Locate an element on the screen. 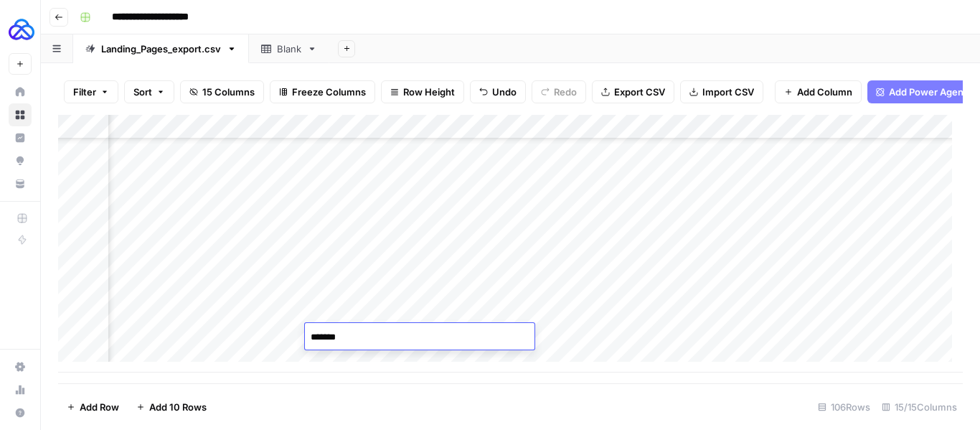 Image resolution: width=980 pixels, height=430 pixels. a: Home is located at coordinates (20, 92).